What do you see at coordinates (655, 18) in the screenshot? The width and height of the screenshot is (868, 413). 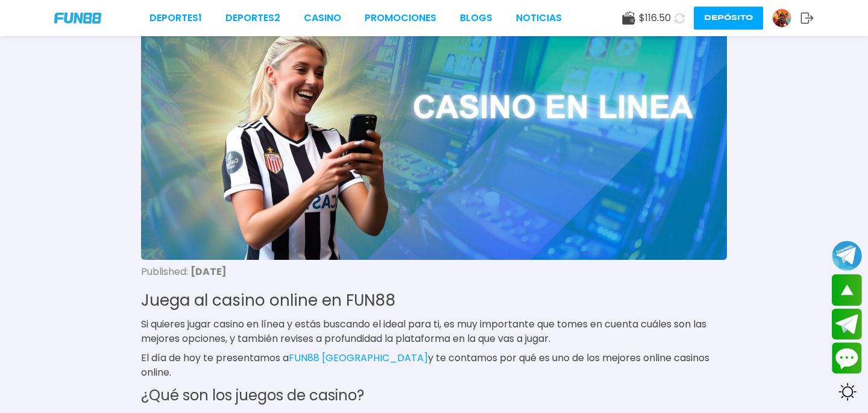 I see `span: $ 116.50` at bounding box center [655, 18].